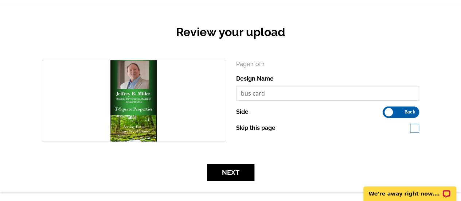 This screenshot has height=201, width=461. What do you see at coordinates (230, 32) in the screenshot?
I see `h2: Review your upload` at bounding box center [230, 32].